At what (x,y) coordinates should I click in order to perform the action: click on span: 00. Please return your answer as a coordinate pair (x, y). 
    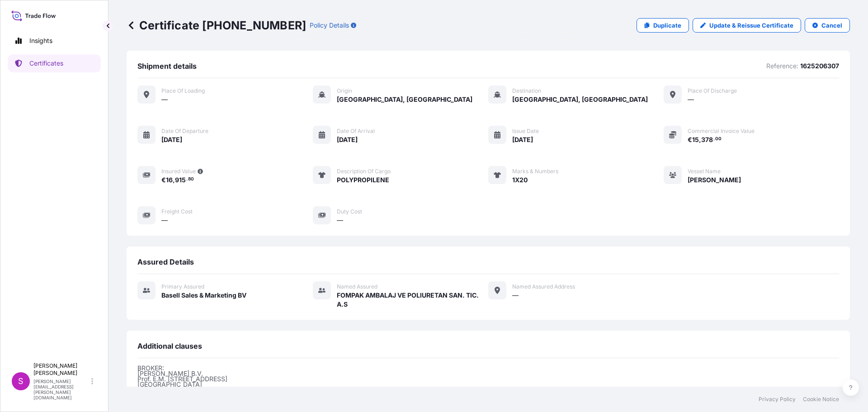
    Looking at the image, I should click on (718, 139).